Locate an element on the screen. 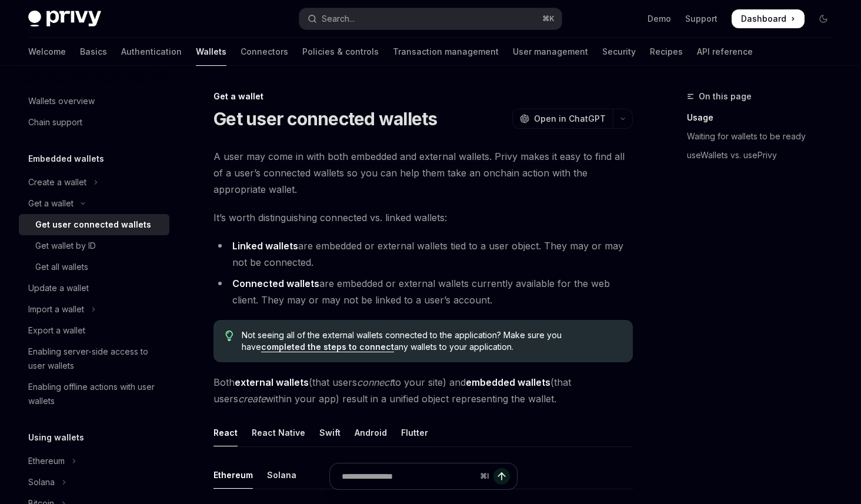 Image resolution: width=861 pixels, height=504 pixels. button: Toggle dark mode is located at coordinates (823, 19).